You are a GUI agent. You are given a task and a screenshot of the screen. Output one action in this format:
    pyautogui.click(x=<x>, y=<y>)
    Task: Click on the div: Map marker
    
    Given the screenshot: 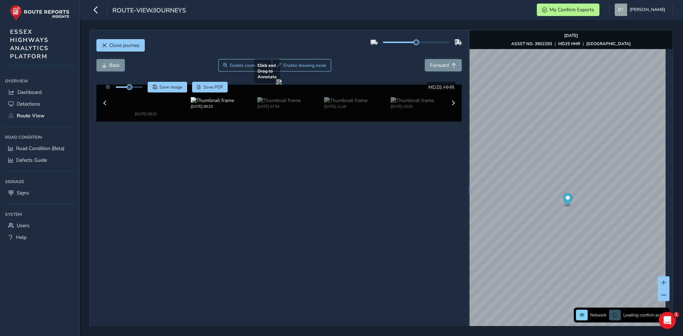 What is the action you would take?
    pyautogui.click(x=567, y=200)
    